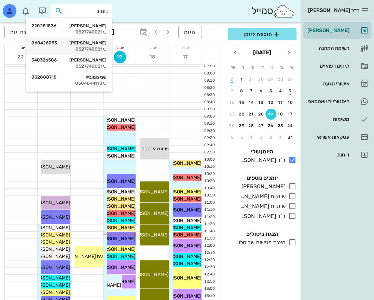 This screenshot has width=374, height=300. I want to click on button: 15, so click(242, 102).